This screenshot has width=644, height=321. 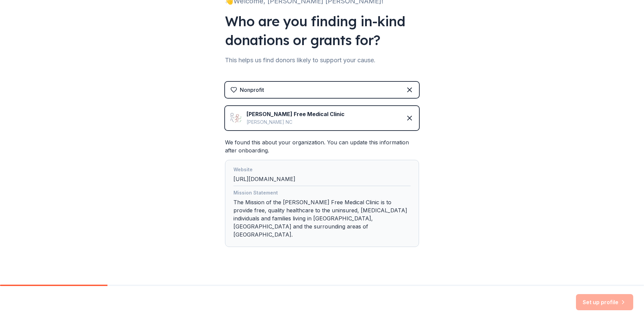 What do you see at coordinates (322, 60) in the screenshot?
I see `div: This helps us find donors likely to support your cause.` at bounding box center [322, 60].